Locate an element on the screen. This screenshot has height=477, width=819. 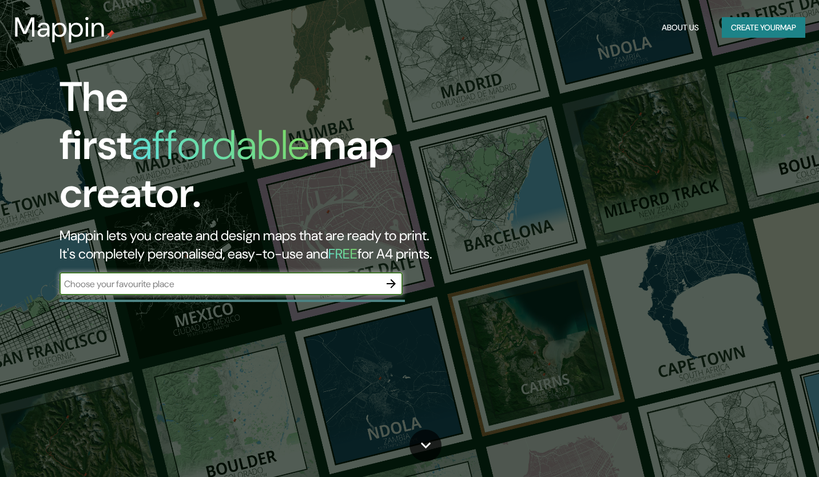
button: About Us is located at coordinates (680, 27).